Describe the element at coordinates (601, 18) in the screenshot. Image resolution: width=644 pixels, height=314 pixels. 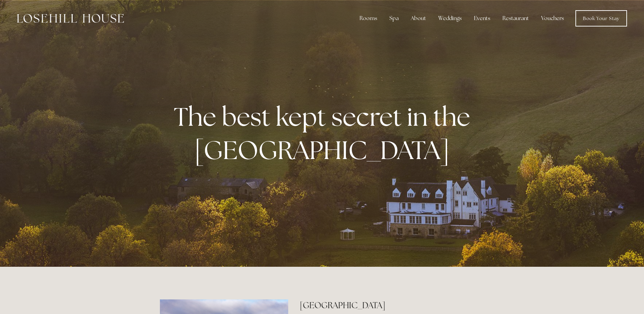
I see `a: Book Your Stay` at that location.